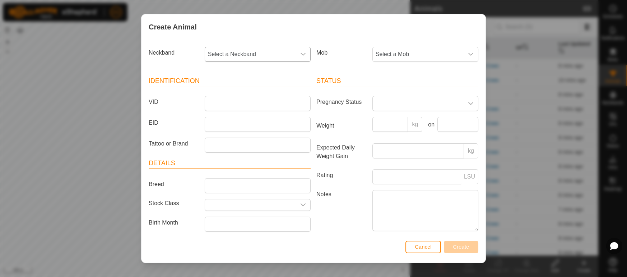  Describe the element at coordinates (173, 27) in the screenshot. I see `span: Create Animal` at that location.